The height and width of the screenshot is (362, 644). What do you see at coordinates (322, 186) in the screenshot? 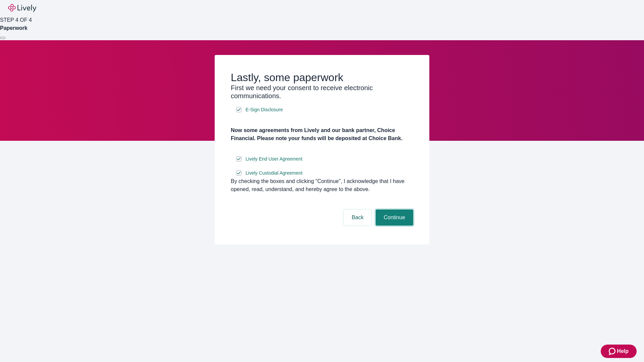
I see `div: By checking the boxes and clicking “Continue", I acknowledge that I have opened, read, understand...` at bounding box center [322, 186].